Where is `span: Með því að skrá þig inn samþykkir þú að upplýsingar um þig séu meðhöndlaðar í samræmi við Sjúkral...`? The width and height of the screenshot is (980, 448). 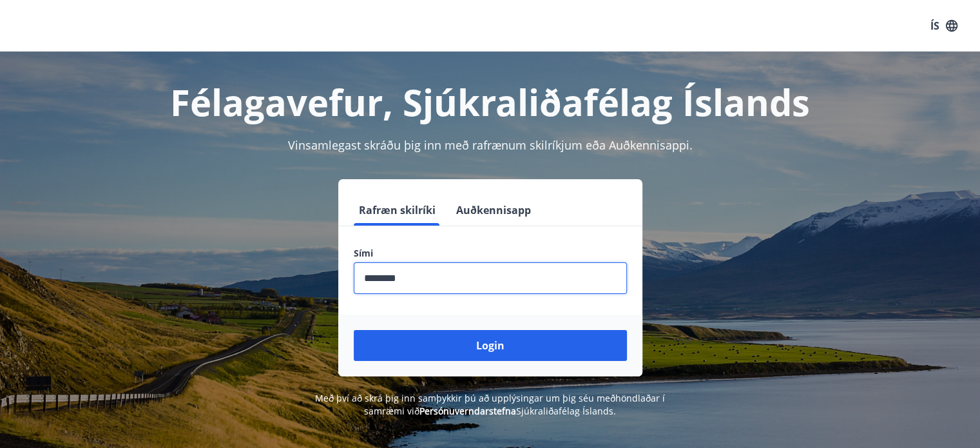
span: Með því að skrá þig inn samþykkir þú að upplýsingar um þig séu meðhöndlaðar í samræmi við Sjúkral... is located at coordinates (490, 404).